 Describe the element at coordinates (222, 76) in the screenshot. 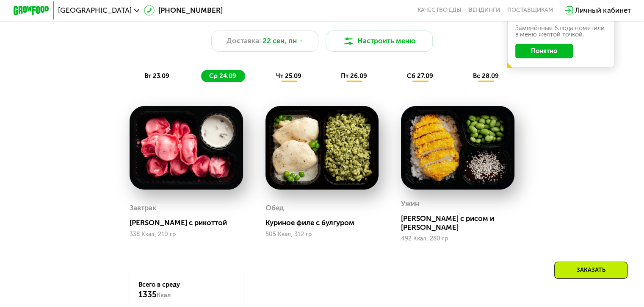

I see `span: ср 24.09` at that location.